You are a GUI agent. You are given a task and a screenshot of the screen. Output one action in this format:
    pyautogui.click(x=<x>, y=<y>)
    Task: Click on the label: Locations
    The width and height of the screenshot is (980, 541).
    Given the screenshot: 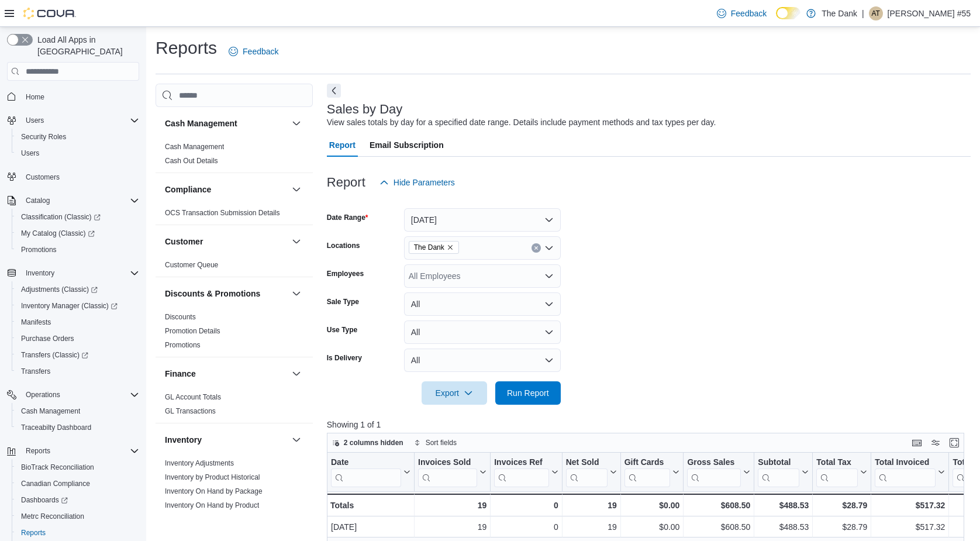 What is the action you would take?
    pyautogui.click(x=344, y=246)
    